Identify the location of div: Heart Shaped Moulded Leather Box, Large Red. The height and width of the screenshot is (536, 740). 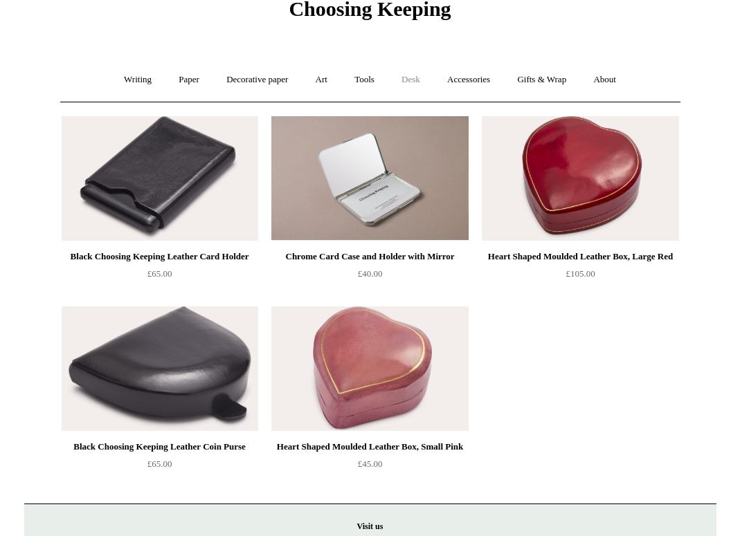
(580, 257).